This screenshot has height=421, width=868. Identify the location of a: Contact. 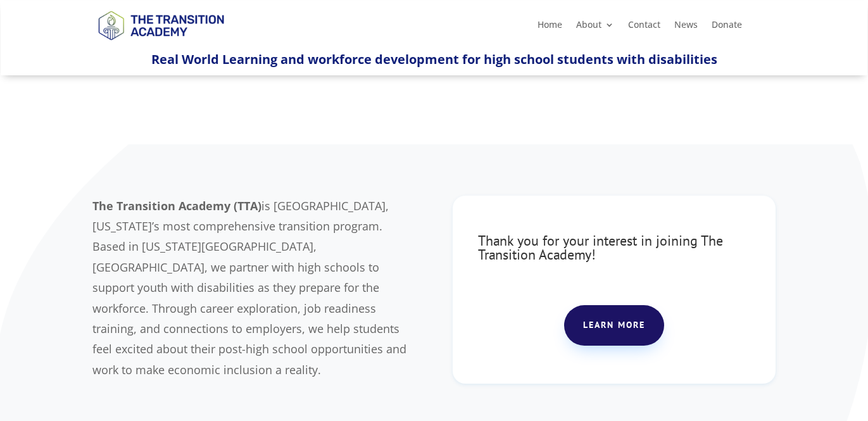
(644, 27).